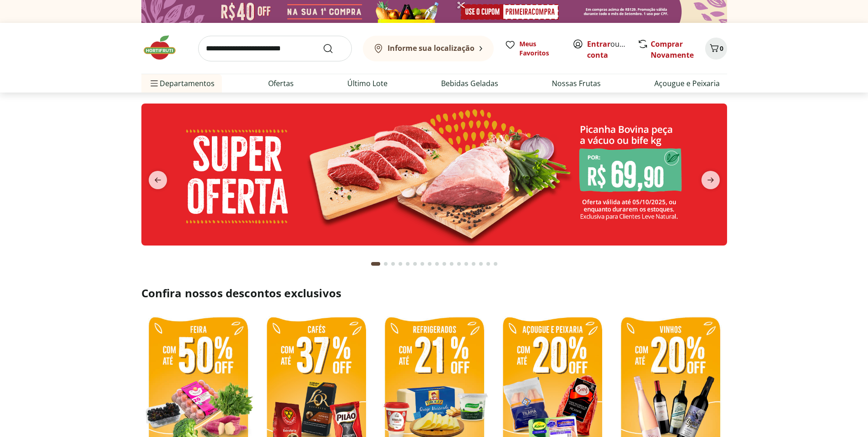  What do you see at coordinates (686, 83) in the screenshot?
I see `a: Açougue e Peixaria` at bounding box center [686, 83].